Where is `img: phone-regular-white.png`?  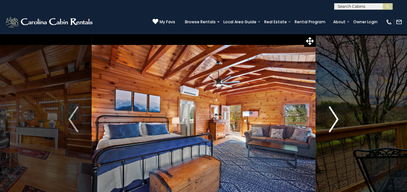
img: phone-regular-white.png is located at coordinates (389, 22).